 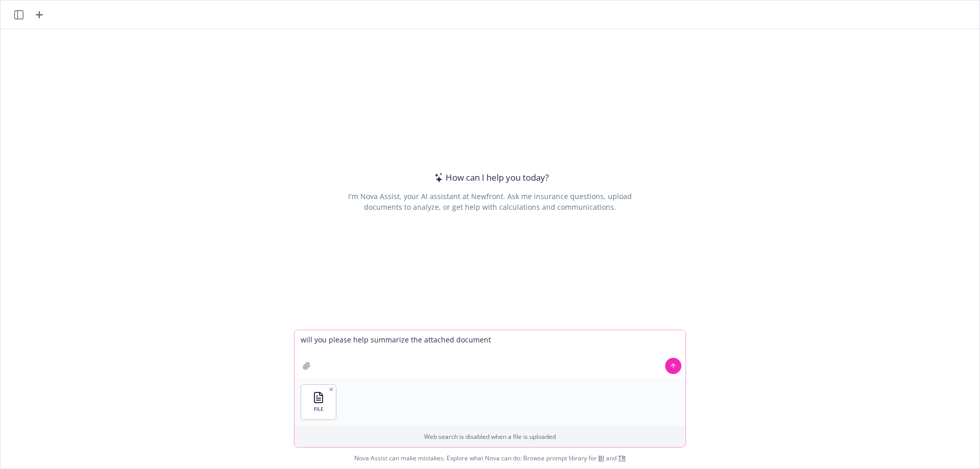 I want to click on div: I'm Nova Assist, your AI assistant at Newfront. Ask me insurance questions, upload documents to a..., so click(x=489, y=201).